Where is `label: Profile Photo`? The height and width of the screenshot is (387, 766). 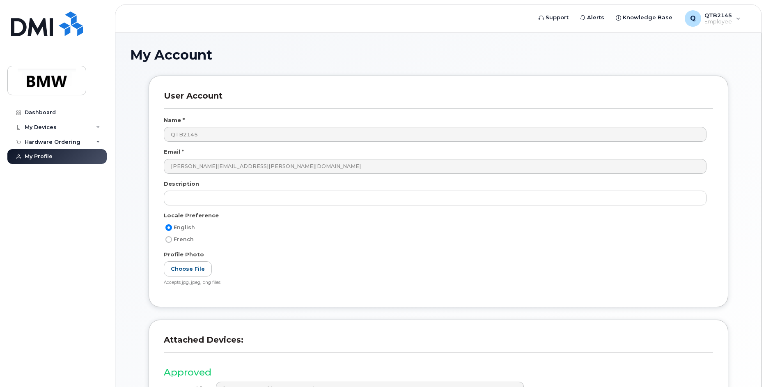 label: Profile Photo is located at coordinates (184, 254).